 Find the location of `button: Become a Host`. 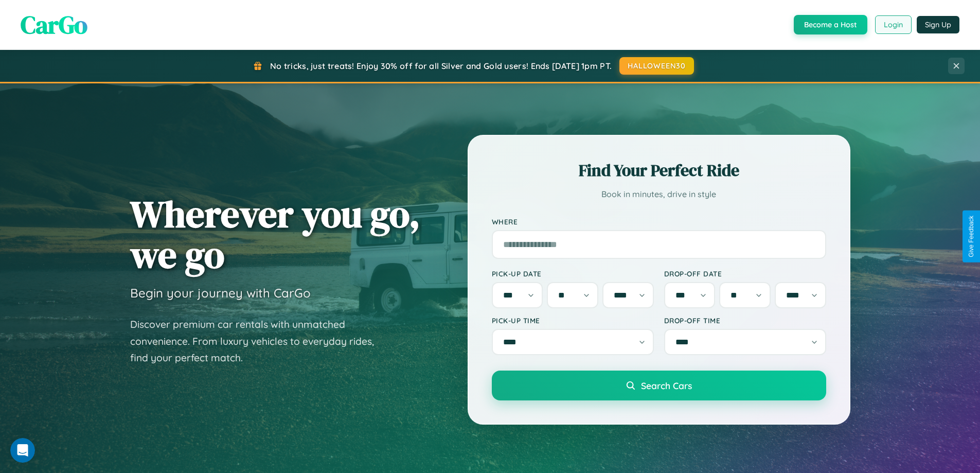

button: Become a Host is located at coordinates (831, 24).